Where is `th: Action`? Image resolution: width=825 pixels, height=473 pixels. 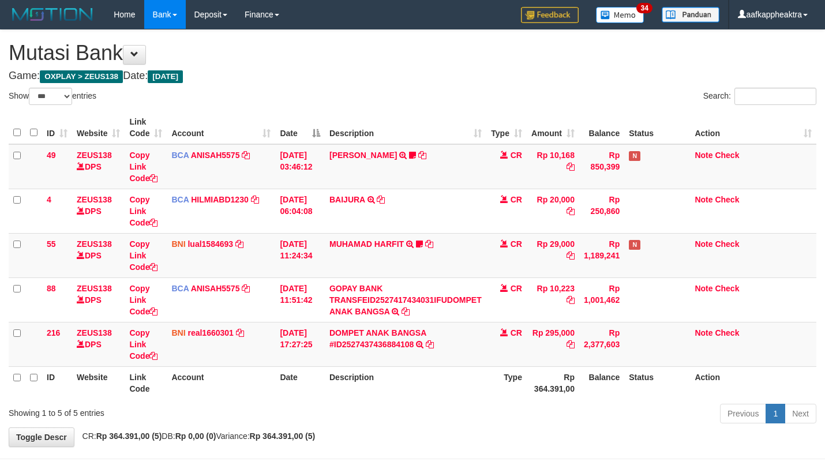 th: Action is located at coordinates (753, 382).